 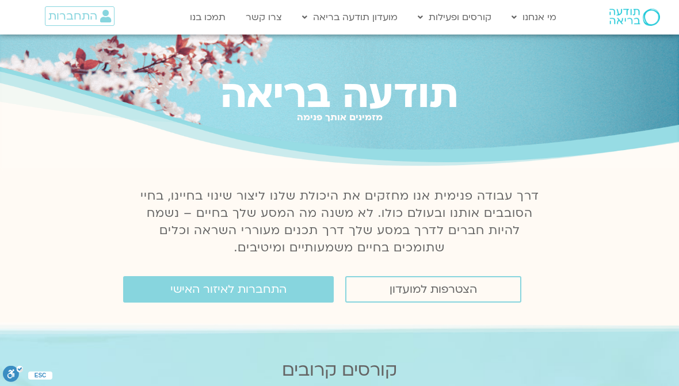 What do you see at coordinates (455, 17) in the screenshot?
I see `a: קורסים ופעילות` at bounding box center [455, 17].